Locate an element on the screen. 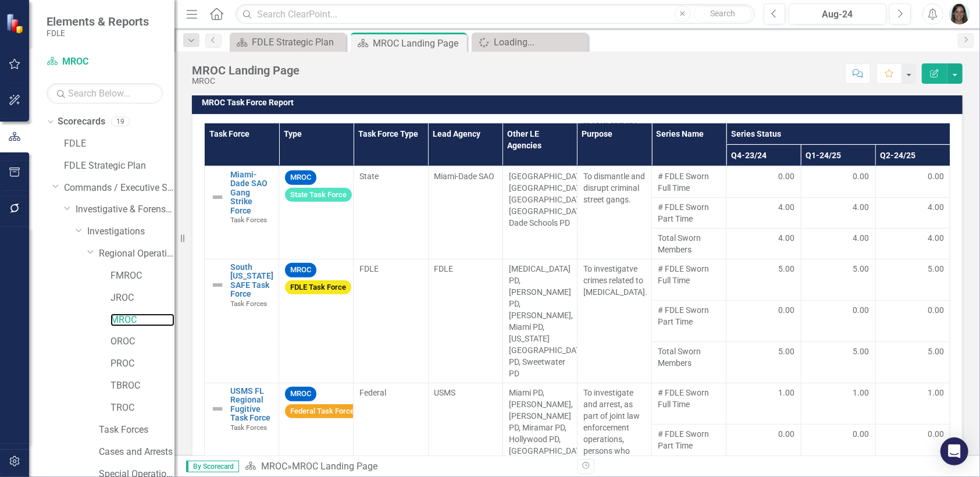 The width and height of the screenshot is (980, 477). a: OROC is located at coordinates (142, 341).